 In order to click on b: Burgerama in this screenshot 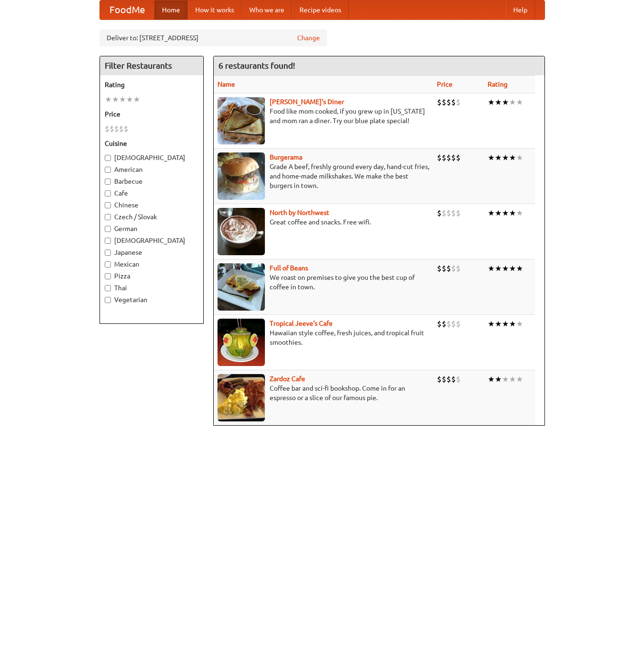, I will do `click(286, 157)`.